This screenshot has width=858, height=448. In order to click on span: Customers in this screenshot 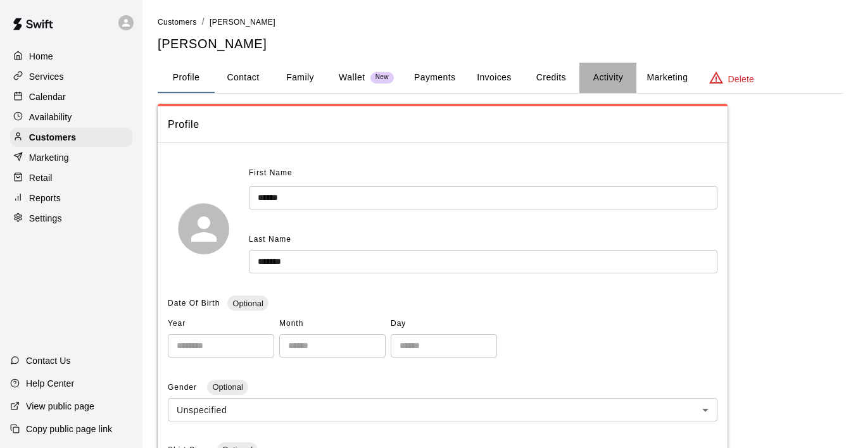, I will do `click(177, 22)`.